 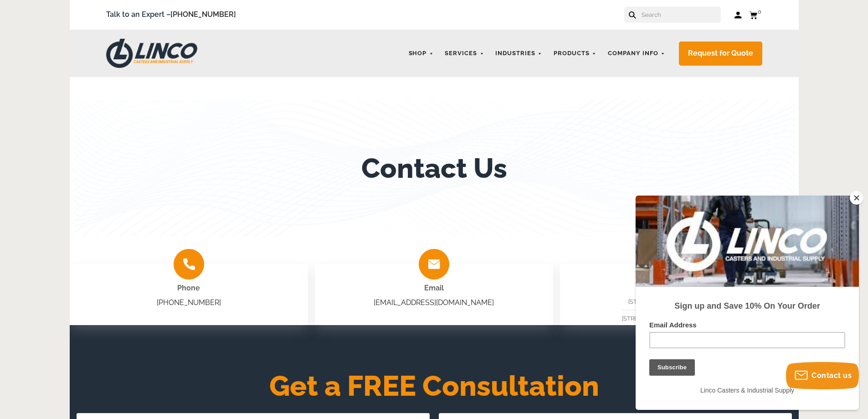 I want to click on button: Contact us, so click(x=823, y=376).